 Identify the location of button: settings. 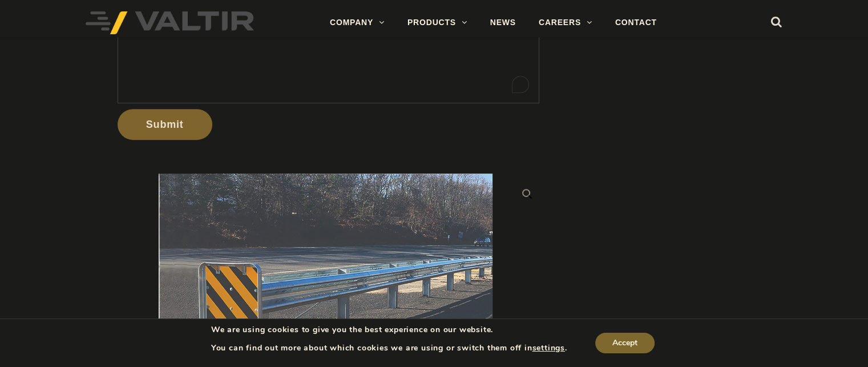
(547, 349).